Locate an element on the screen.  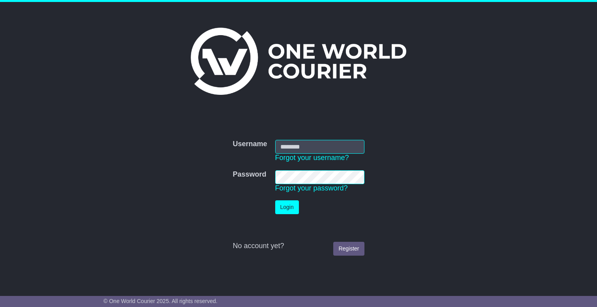
a: Forgot your password? is located at coordinates (312, 188).